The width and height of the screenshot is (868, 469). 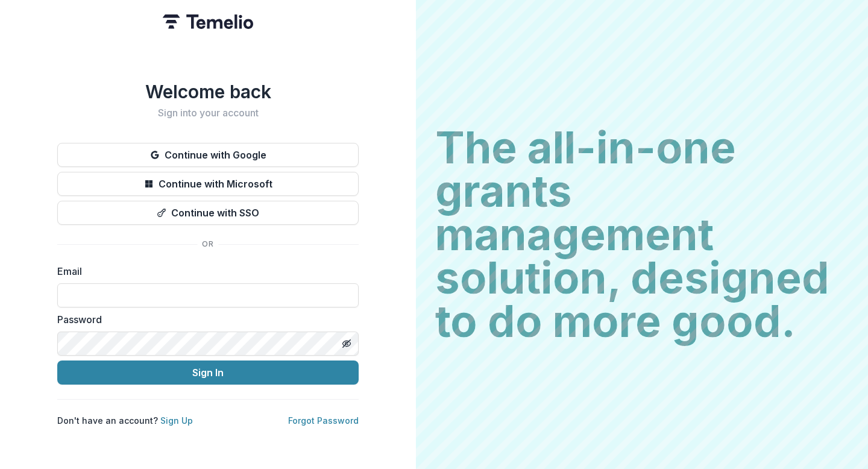 I want to click on button: Sign In, so click(x=208, y=372).